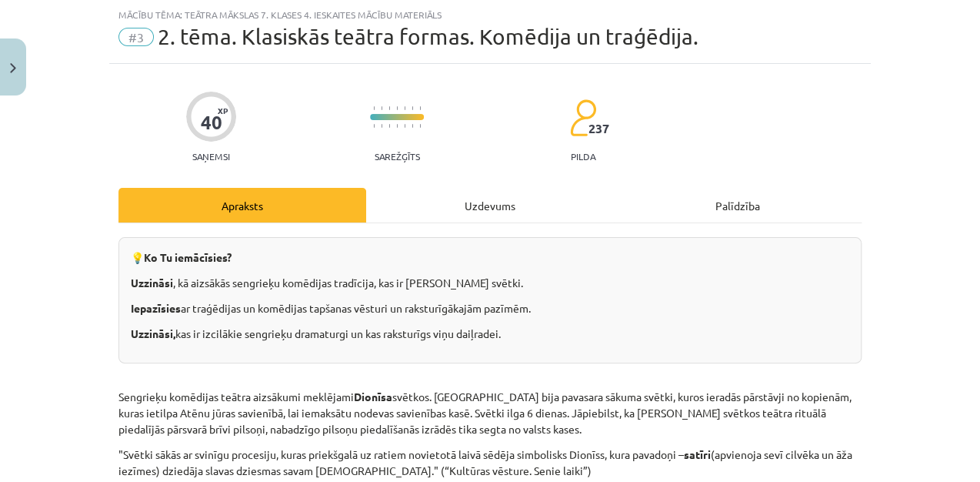  Describe the element at coordinates (582, 118) in the screenshot. I see `img: students-c634bb4e5e11cddfef0936a35e636f08e4e9abd3cc4e673bd6f9a4125e45ecb1.svg` at that location.